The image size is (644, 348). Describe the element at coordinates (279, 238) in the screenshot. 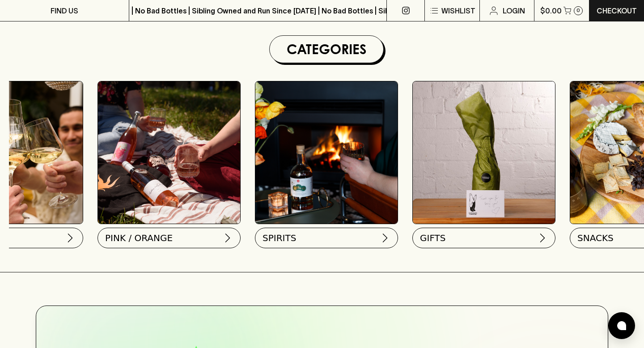

I see `span: SPIRITS` at that location.